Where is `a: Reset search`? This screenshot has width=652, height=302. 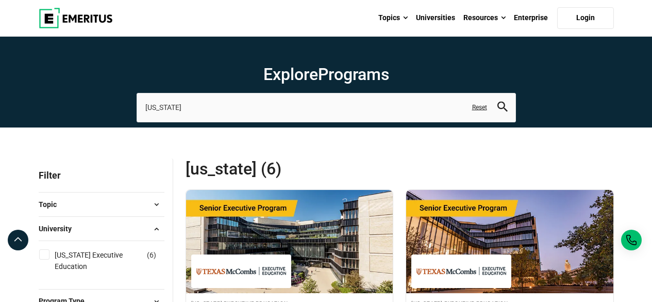
a: Reset search is located at coordinates (480, 107).